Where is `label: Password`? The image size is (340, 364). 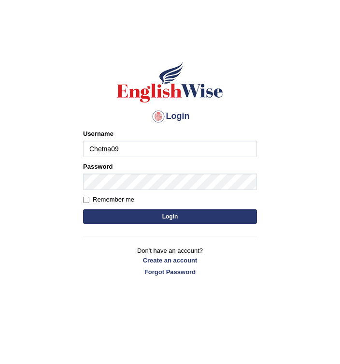 label: Password is located at coordinates (98, 166).